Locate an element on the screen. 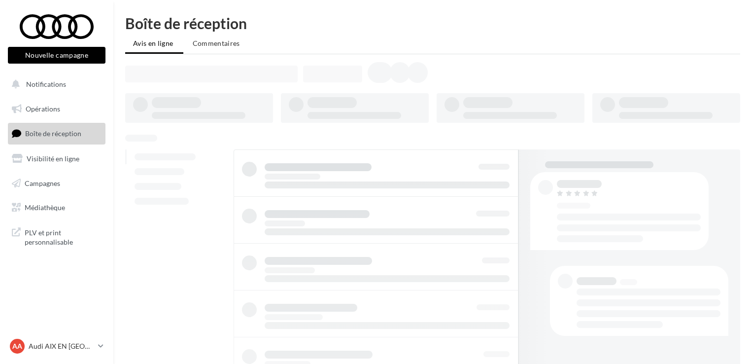 Image resolution: width=752 pixels, height=364 pixels. a: PLV et print personnalisable is located at coordinates (57, 236).